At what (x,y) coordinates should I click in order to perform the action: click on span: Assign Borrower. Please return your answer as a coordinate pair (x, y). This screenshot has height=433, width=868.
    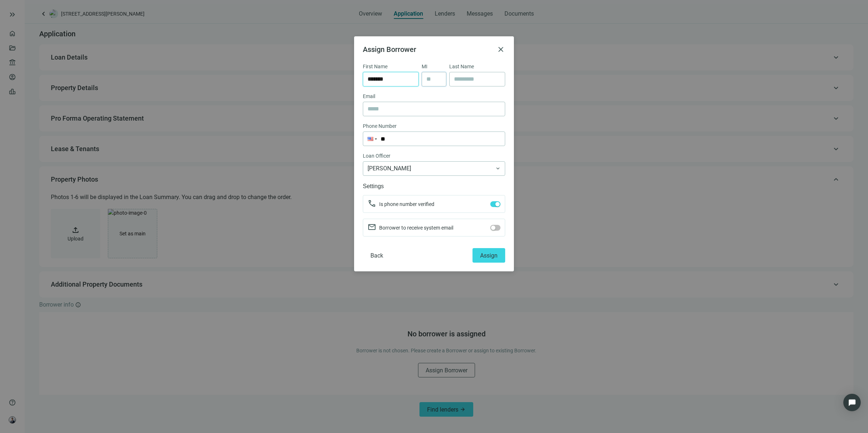
    Looking at the image, I should click on (390, 49).